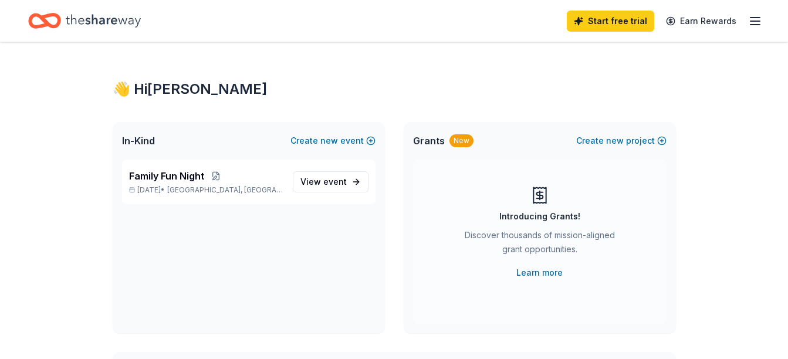 The height and width of the screenshot is (359, 788). I want to click on a: Earn Rewards, so click(701, 21).